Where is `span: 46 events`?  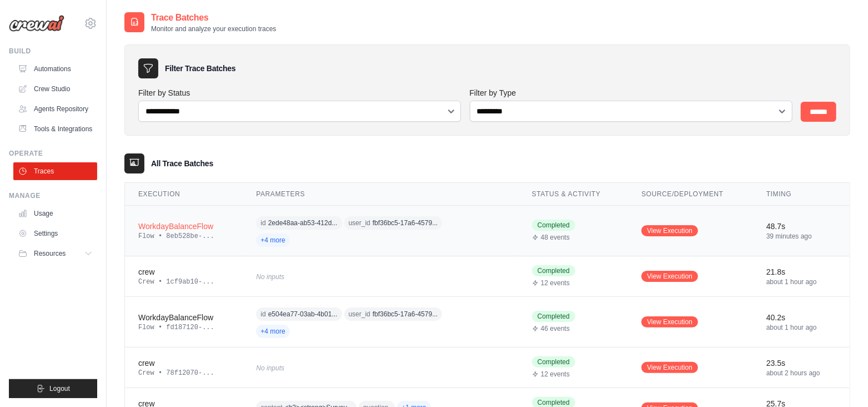 span: 46 events is located at coordinates (555, 329).